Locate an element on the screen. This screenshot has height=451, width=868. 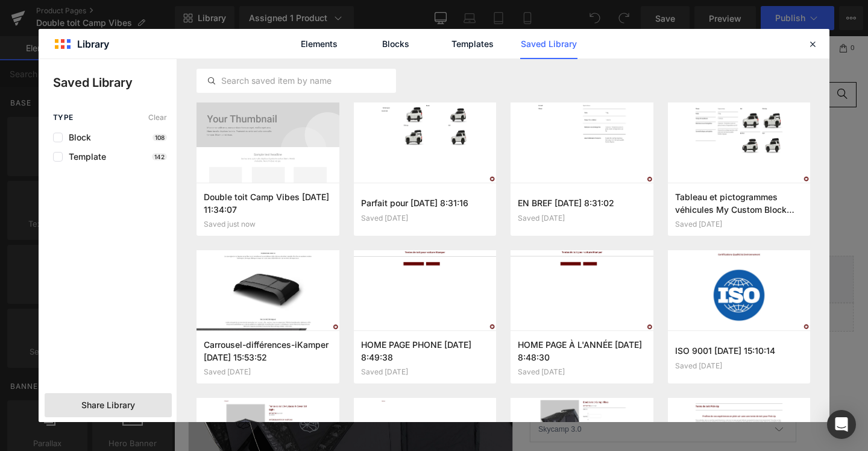
span: Tentes de toit is located at coordinates (155, 61).